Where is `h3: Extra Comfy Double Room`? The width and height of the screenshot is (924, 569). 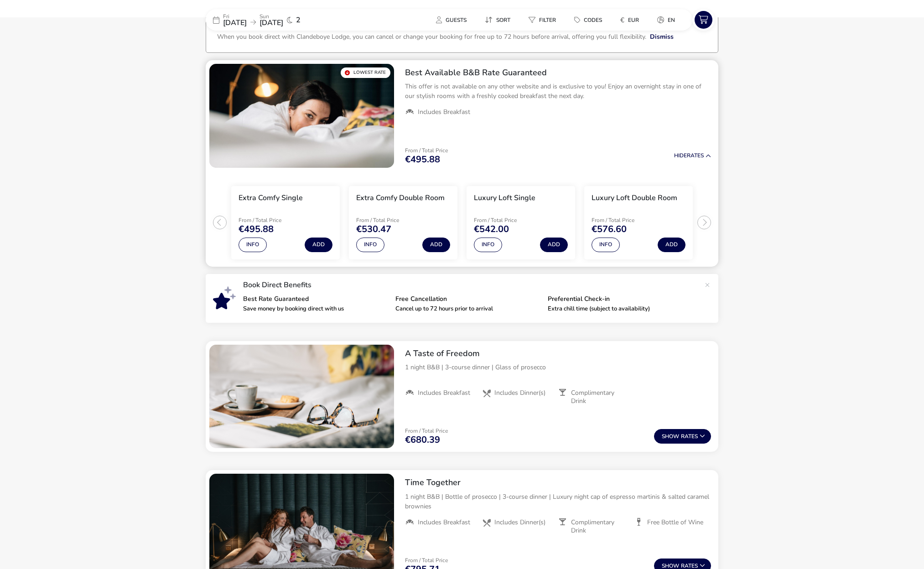 h3: Extra Comfy Double Room is located at coordinates (400, 198).